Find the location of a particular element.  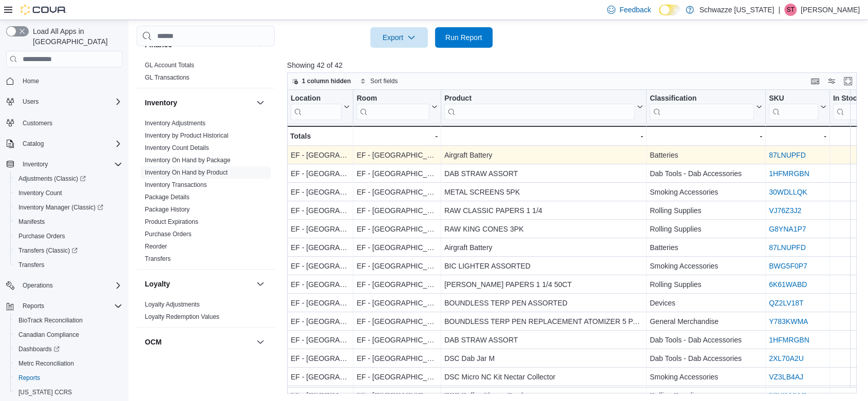

div: DAB STRAW ASSORT is located at coordinates (543, 340).